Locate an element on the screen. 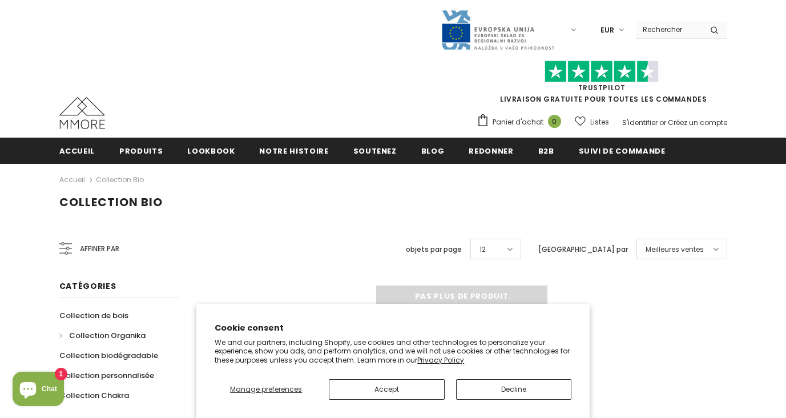 This screenshot has width=786, height=418. label: objets par page is located at coordinates (434, 250).